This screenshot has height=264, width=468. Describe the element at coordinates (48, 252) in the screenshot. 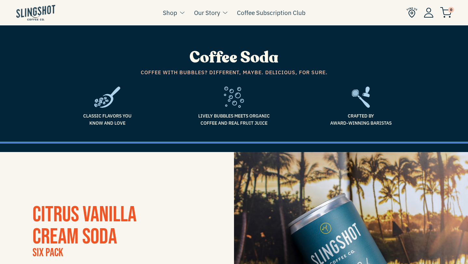

I see `span: Six Pack` at that location.